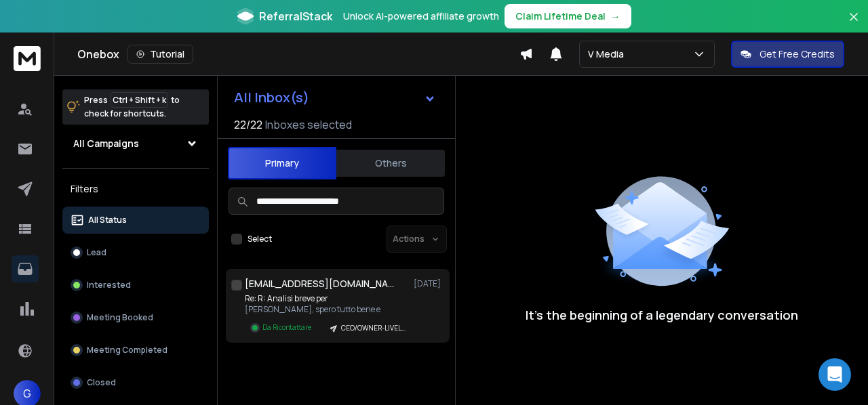 The width and height of the screenshot is (868, 405). I want to click on p: Meeting Completed, so click(127, 351).